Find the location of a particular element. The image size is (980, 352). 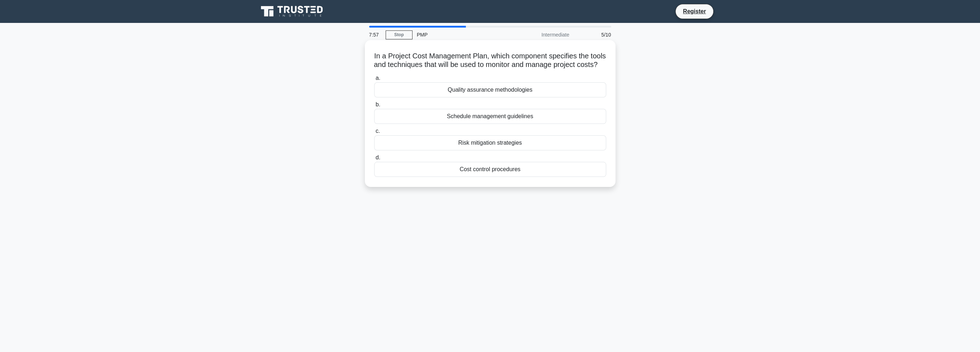

div: 7:57 is located at coordinates (375, 34).